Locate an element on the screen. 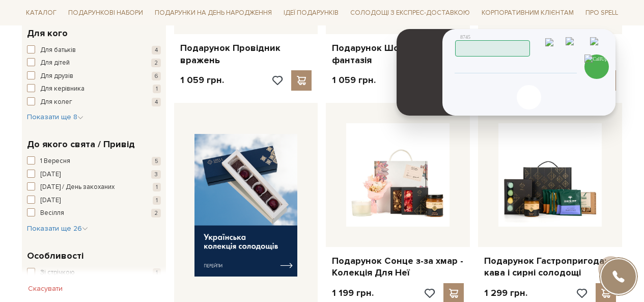 The image size is (644, 302). span: Подарункові набори is located at coordinates (105, 12).